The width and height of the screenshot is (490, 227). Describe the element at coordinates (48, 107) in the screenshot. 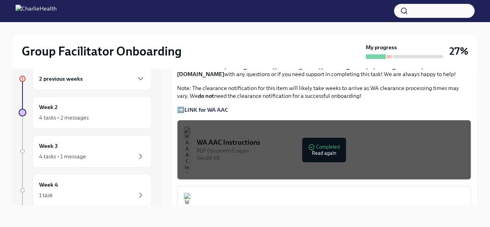

I see `h6: Week 2` at that location.